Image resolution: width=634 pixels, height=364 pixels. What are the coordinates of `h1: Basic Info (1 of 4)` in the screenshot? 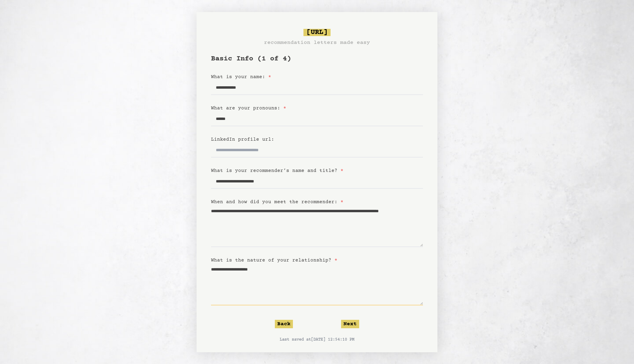 It's located at (317, 59).